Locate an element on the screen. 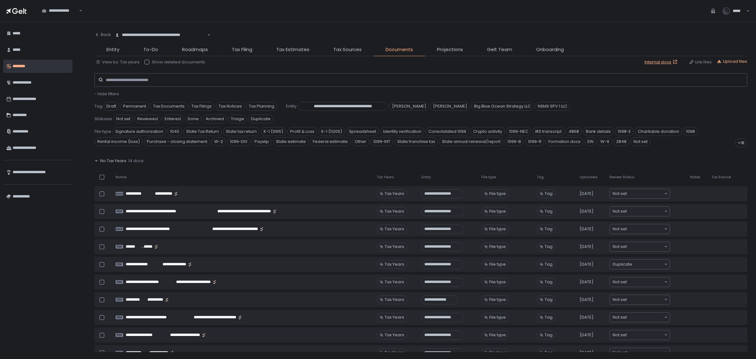  span: NSMX SPV 1 LLC is located at coordinates (553, 106).